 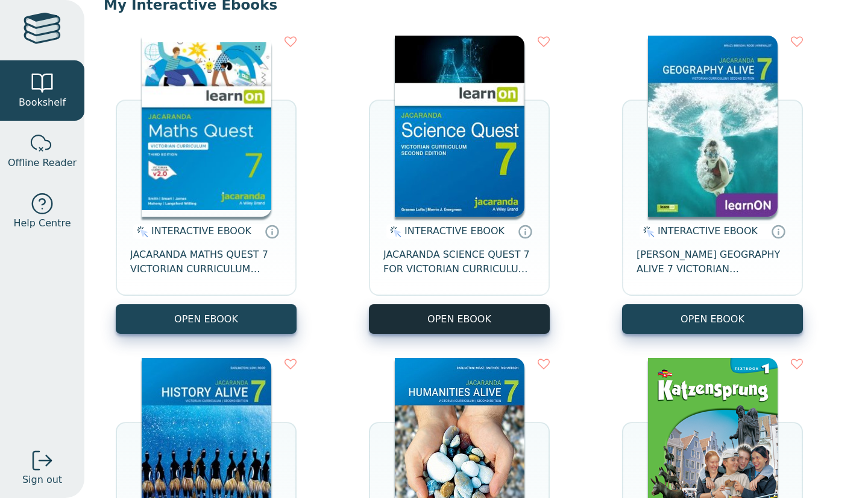 I want to click on img: 329c5ec2-5188-ea11-a992-0272d098c78b.jpg, so click(x=460, y=126).